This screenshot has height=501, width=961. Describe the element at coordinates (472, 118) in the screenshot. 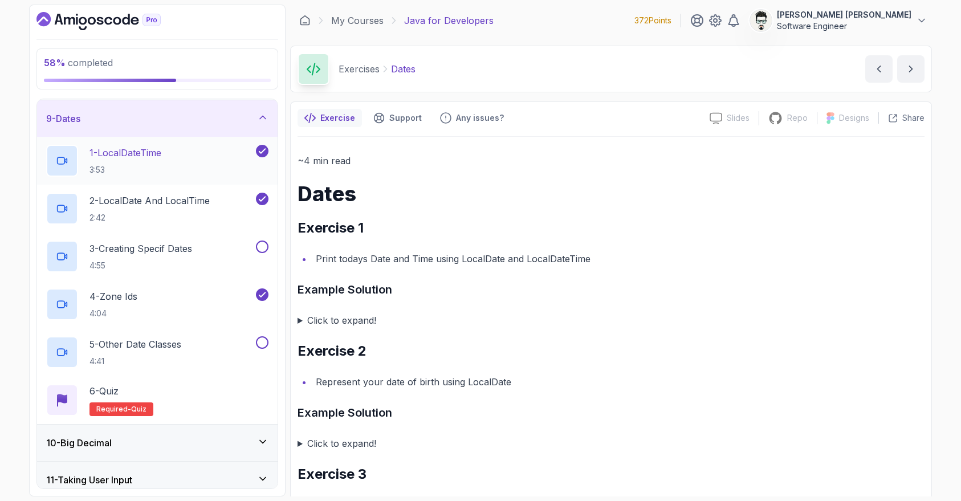

I see `button: Feedback button` at that location.